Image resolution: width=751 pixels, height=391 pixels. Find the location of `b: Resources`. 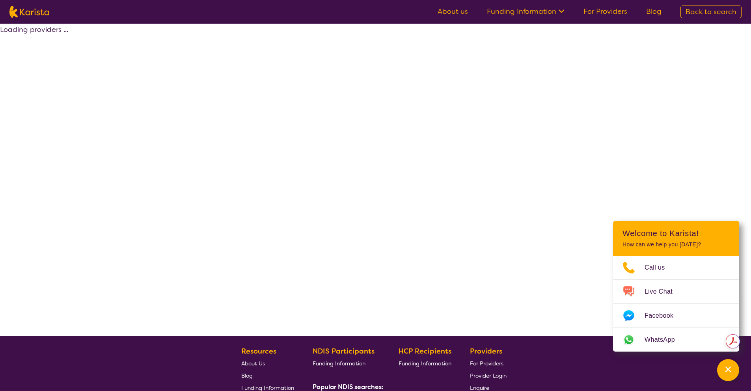

b: Resources is located at coordinates (258, 351).